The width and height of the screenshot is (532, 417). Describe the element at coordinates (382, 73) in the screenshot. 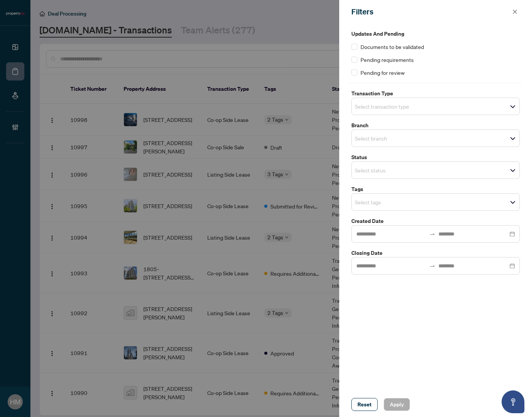

I see `span: Pending for review` at that location.